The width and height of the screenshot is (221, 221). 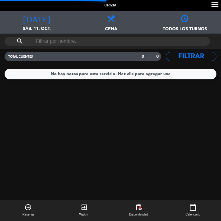 What do you see at coordinates (84, 215) in the screenshot?
I see `span: Walk-in` at bounding box center [84, 215].